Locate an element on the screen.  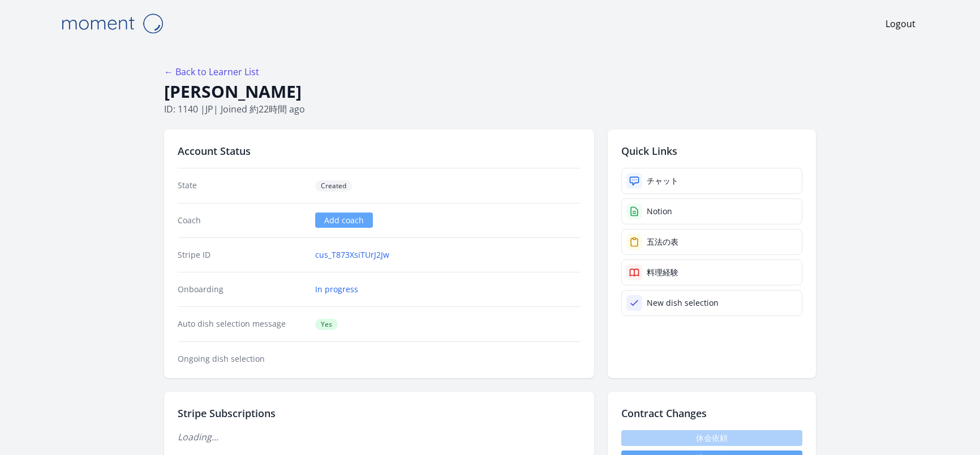
h2: Account Status is located at coordinates (380, 151).